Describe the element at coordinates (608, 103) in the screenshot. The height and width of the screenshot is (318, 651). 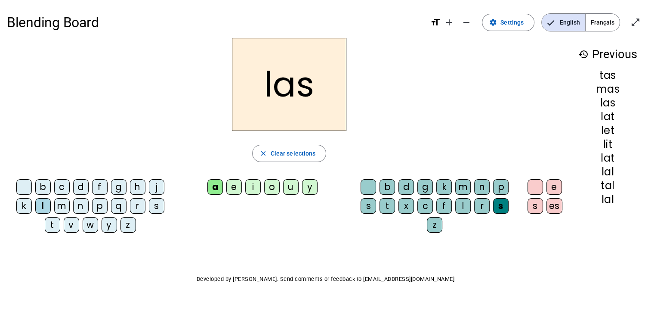
I see `div: las` at that location.